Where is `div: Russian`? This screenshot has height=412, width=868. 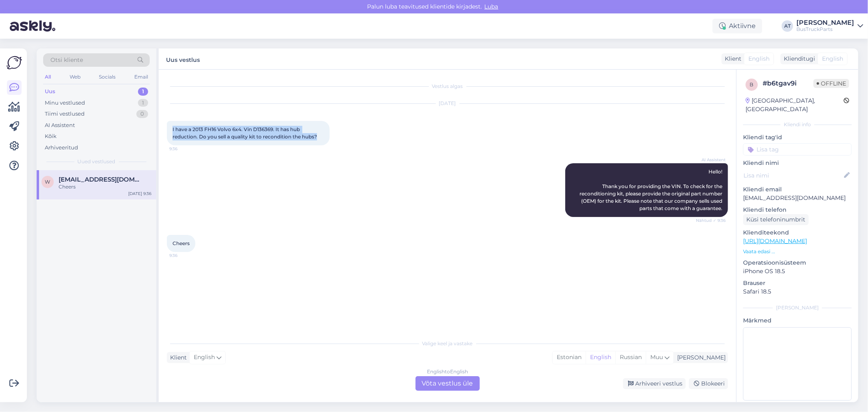
div: Russian is located at coordinates (630, 357).